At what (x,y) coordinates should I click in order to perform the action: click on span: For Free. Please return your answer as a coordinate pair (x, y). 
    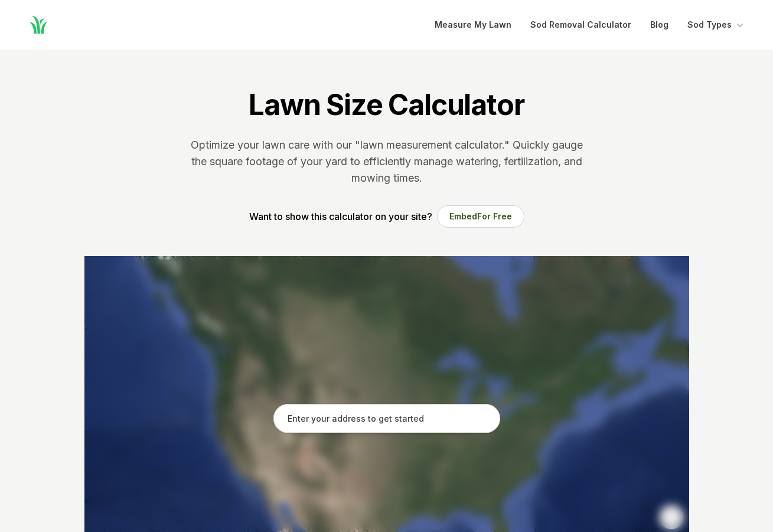
    Looking at the image, I should click on (494, 216).